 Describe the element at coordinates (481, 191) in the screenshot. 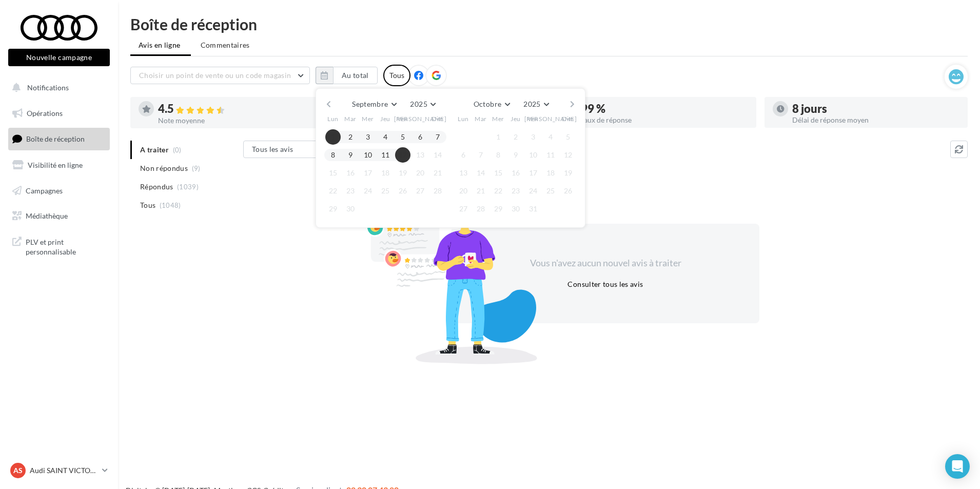

I see `button: 21` at that location.